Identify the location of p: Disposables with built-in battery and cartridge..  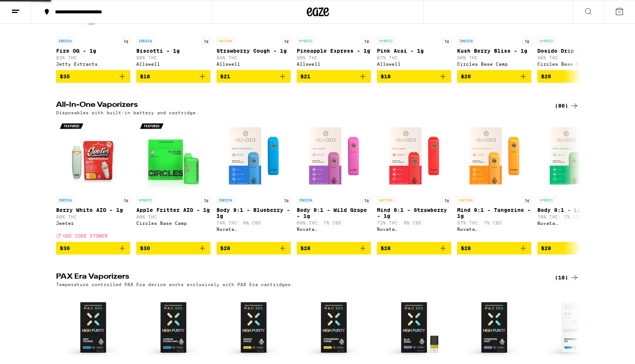
(127, 113).